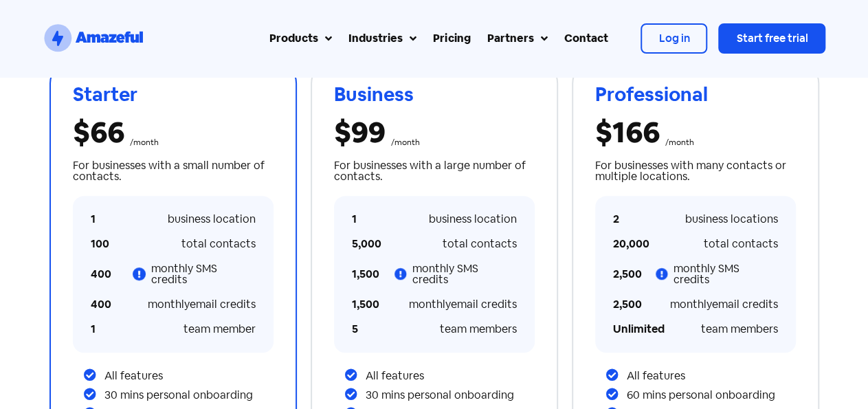 This screenshot has height=409, width=868. What do you see at coordinates (771, 39) in the screenshot?
I see `a: Start free trial` at bounding box center [771, 39].